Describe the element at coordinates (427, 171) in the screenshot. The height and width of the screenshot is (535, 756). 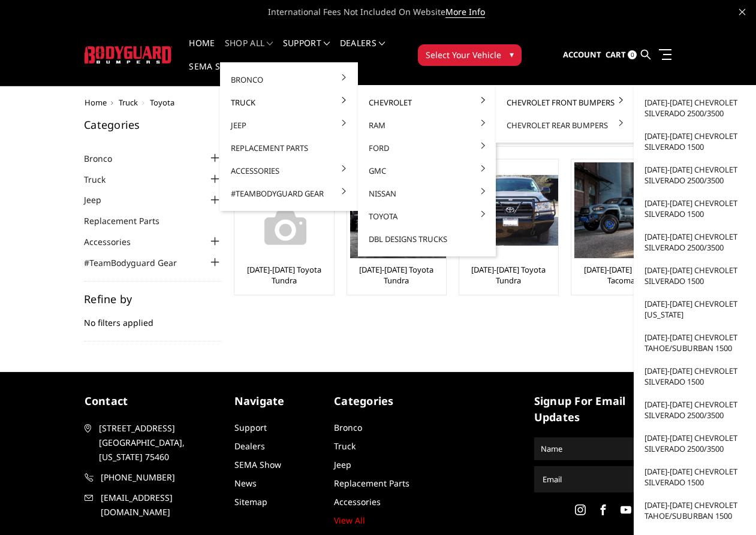
I see `a: GMC` at that location.